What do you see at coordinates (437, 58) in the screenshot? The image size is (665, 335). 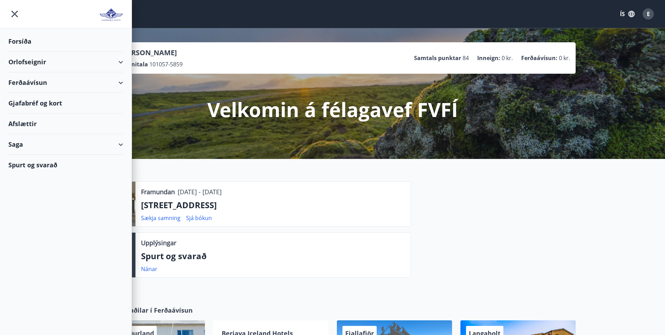 I see `p: Samtals punktar` at bounding box center [437, 58].